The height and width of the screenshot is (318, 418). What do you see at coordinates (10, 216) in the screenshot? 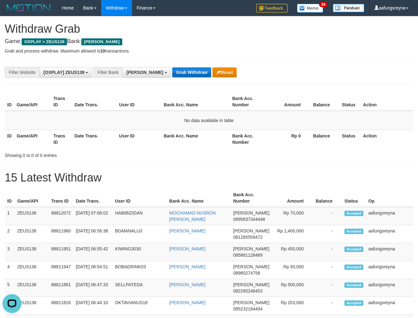
I see `td: 1` at bounding box center [10, 216].